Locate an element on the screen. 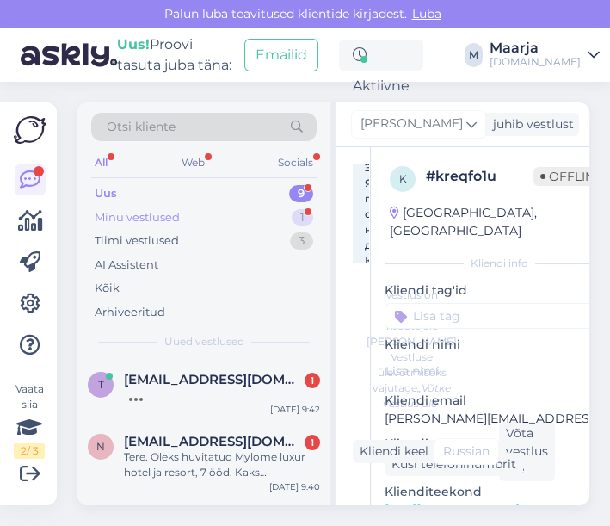 The height and width of the screenshot is (526, 610). span: n is located at coordinates (101, 446).